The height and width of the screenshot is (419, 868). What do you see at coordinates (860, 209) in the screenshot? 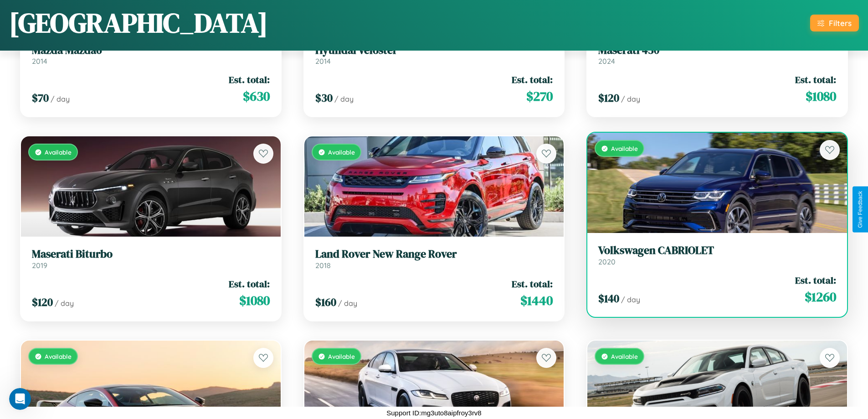
I see `div: Give Feedback` at bounding box center [860, 209].